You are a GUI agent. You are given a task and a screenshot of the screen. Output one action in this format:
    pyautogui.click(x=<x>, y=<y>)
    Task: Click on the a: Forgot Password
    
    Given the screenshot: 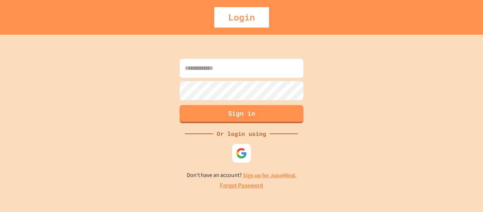 What is the action you would take?
    pyautogui.click(x=242, y=186)
    